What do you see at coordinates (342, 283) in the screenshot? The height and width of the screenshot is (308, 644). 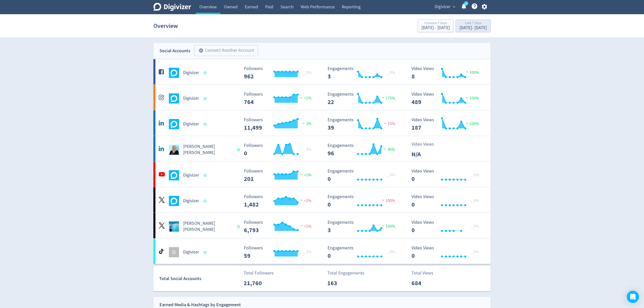 I see `p: 163` at bounding box center [342, 283].